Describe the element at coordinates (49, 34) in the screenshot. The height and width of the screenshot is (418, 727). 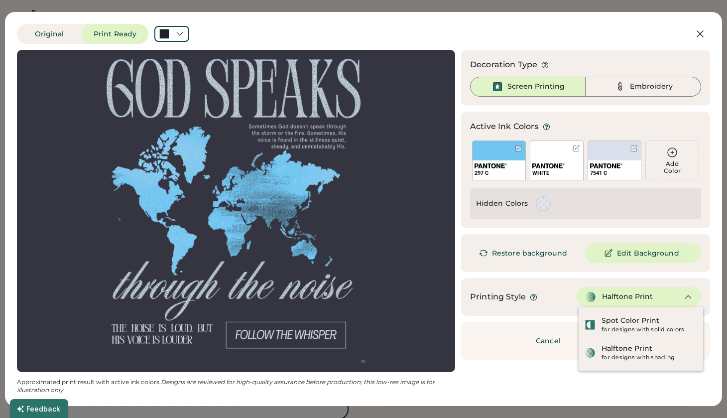
I see `button: Original` at that location.